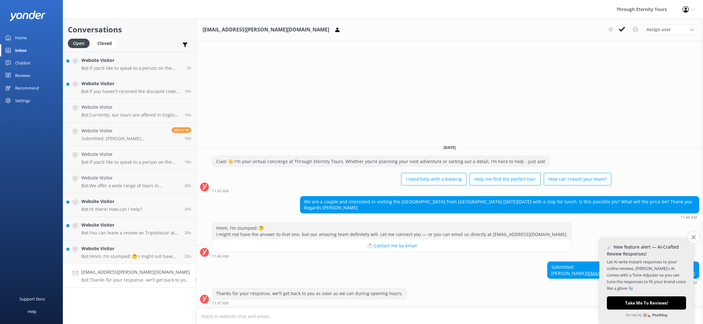  What do you see at coordinates (129, 87) in the screenshot?
I see `a: Website VisitorBot:If you haven't received the discount code, please check your Spam folder. If i...` at bounding box center [129, 87].